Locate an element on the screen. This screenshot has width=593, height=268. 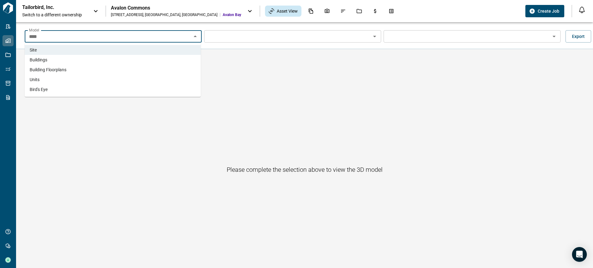
button: Open notification feed is located at coordinates (582, 10).